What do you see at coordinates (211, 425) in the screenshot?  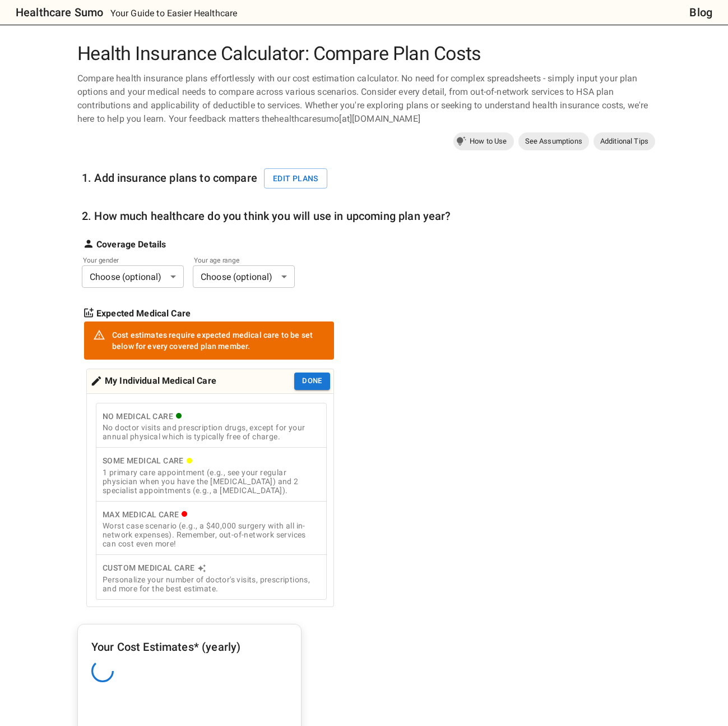 I see `button: No Medical CareNo doctor visits and prescription drugs, except for your annual physical which is ...` at bounding box center [211, 425].